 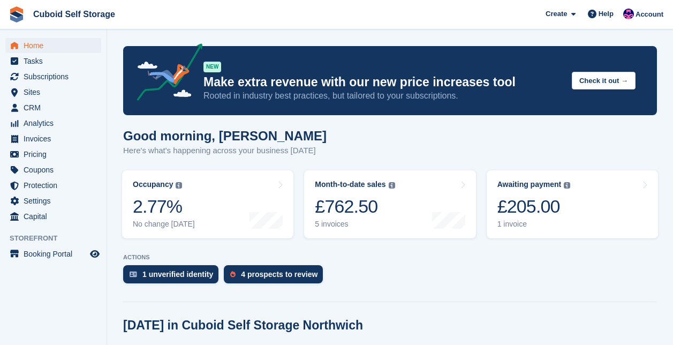 I want to click on img: Gurpreet Dev, so click(x=628, y=14).